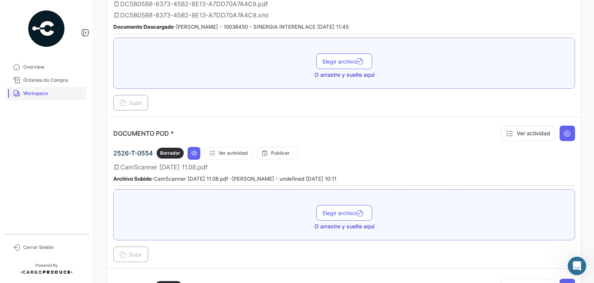 Image resolution: width=594 pixels, height=283 pixels. What do you see at coordinates (116, 227) in the screenshot?
I see `button: Mensajes` at bounding box center [116, 227].